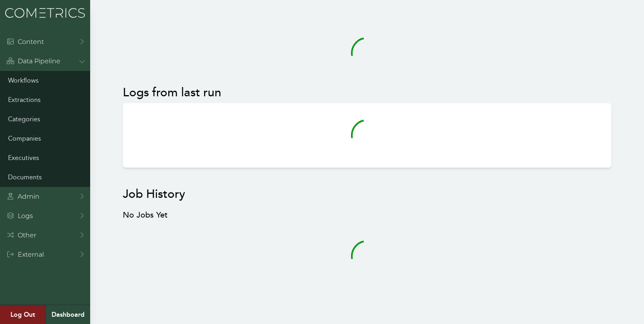 The height and width of the screenshot is (324, 644). Describe the element at coordinates (25, 42) in the screenshot. I see `div: Content` at that location.